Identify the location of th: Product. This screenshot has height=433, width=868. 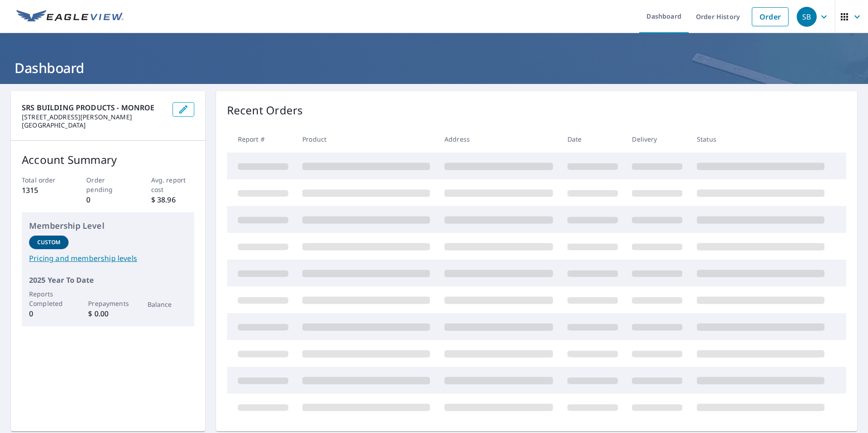
(366, 139).